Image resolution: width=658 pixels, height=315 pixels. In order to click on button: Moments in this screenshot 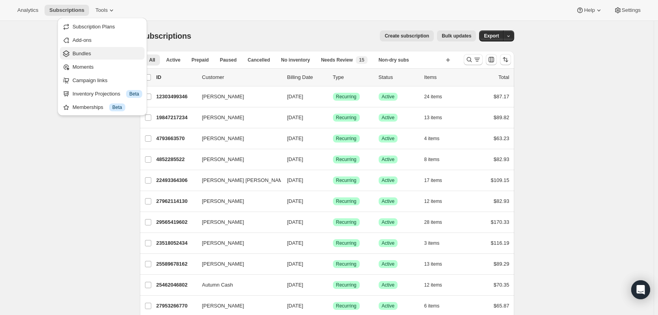, I will do `click(102, 67)`.